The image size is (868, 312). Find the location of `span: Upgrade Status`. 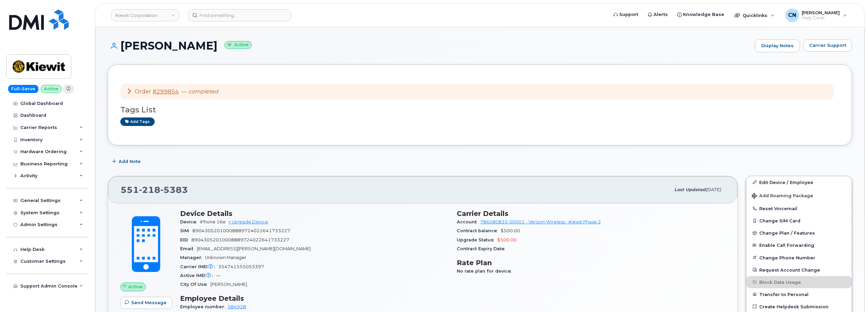

span: Upgrade Status is located at coordinates (477, 240).